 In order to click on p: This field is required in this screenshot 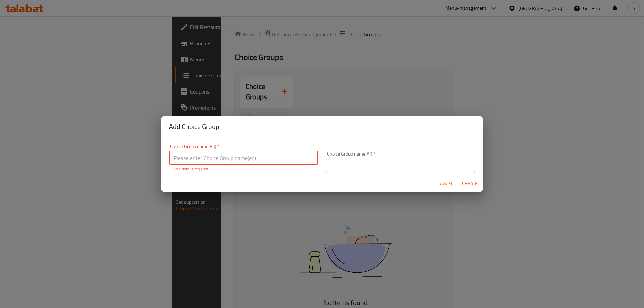, I will do `click(244, 169)`.